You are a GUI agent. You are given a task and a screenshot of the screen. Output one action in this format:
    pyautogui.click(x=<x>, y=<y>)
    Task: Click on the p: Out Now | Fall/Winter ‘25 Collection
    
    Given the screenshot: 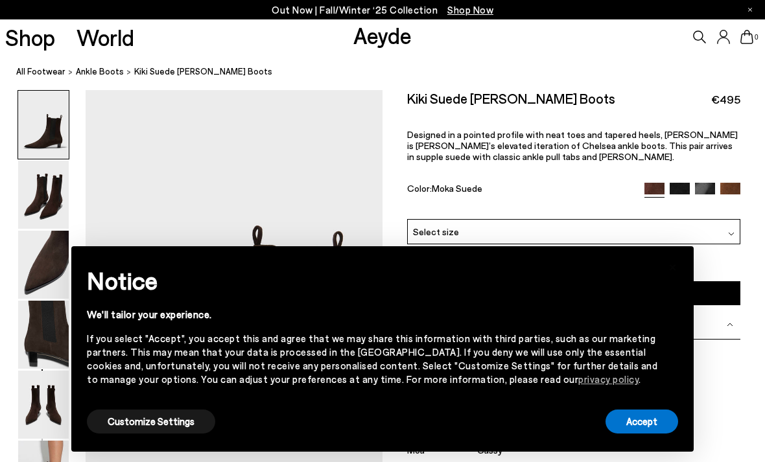 What is the action you would take?
    pyautogui.click(x=382, y=10)
    